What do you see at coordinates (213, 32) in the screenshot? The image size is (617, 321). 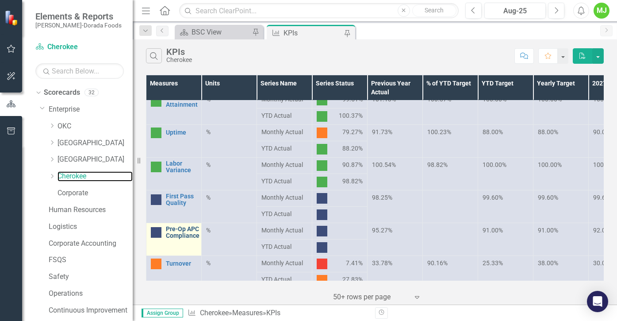 I see `a: BSC View` at bounding box center [213, 32].